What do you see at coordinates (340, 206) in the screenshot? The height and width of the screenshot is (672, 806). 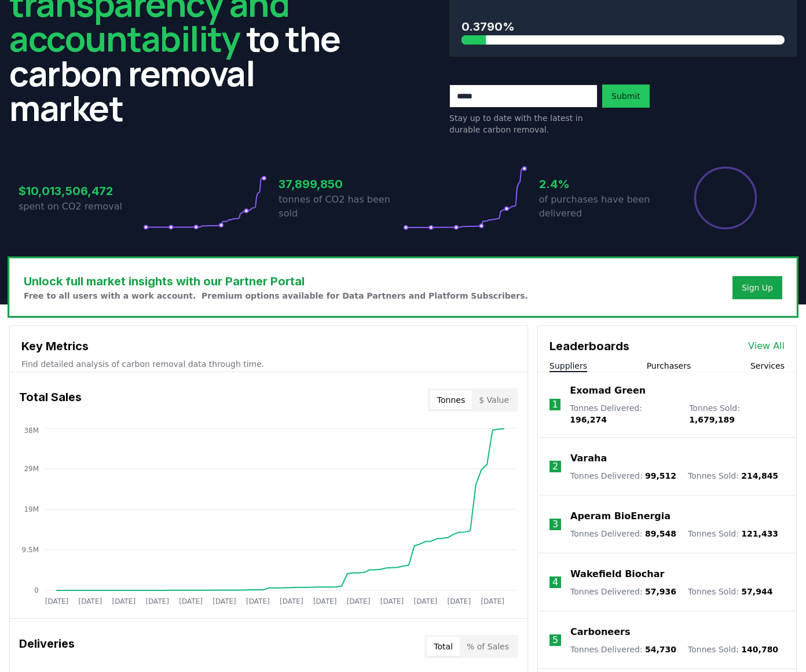 I see `p: tonnes of CO2 has been sold` at bounding box center [340, 206].